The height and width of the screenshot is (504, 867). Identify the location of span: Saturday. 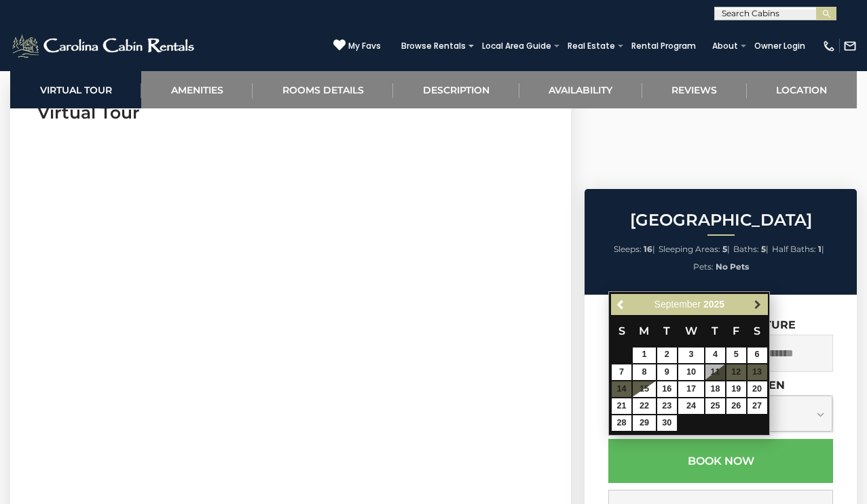
(757, 331).